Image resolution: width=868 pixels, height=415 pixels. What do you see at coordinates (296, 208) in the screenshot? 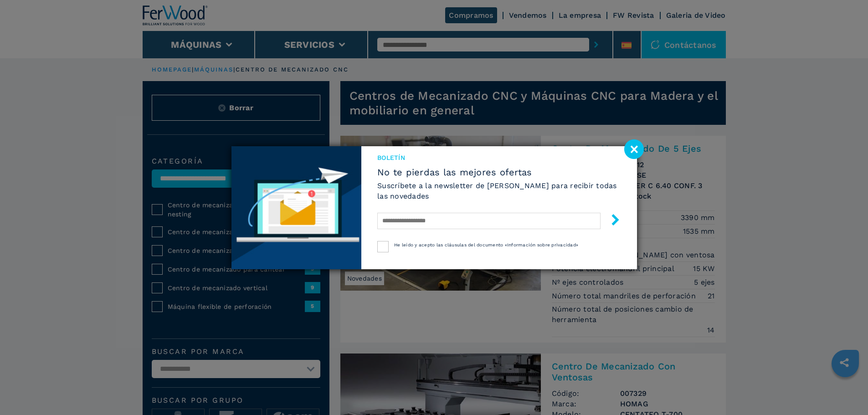
I see `img: Newsletter image` at bounding box center [296, 208].